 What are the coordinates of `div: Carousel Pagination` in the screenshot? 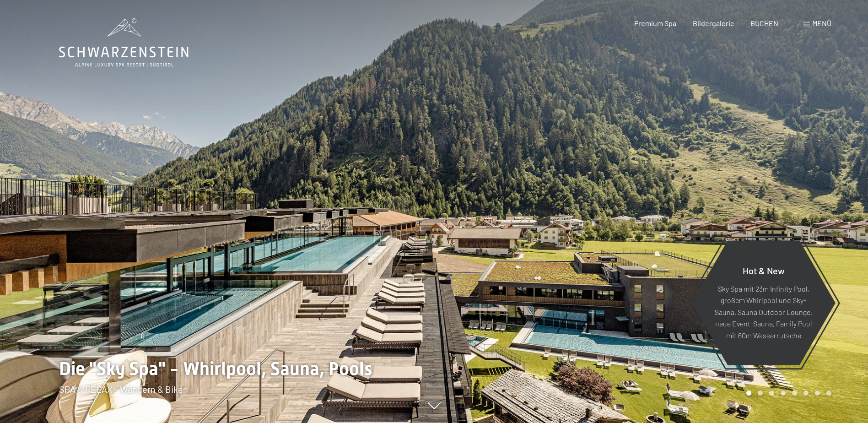 It's located at (787, 393).